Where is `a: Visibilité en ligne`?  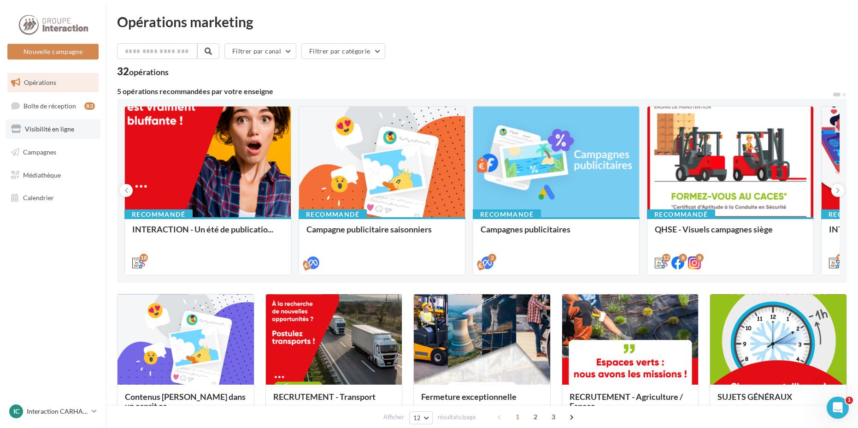 a: Visibilité en ligne is located at coordinates (53, 129).